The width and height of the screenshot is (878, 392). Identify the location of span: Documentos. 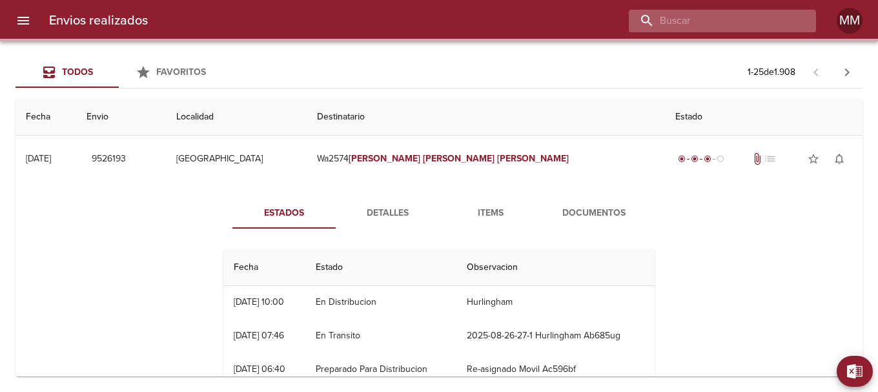
(594, 213).